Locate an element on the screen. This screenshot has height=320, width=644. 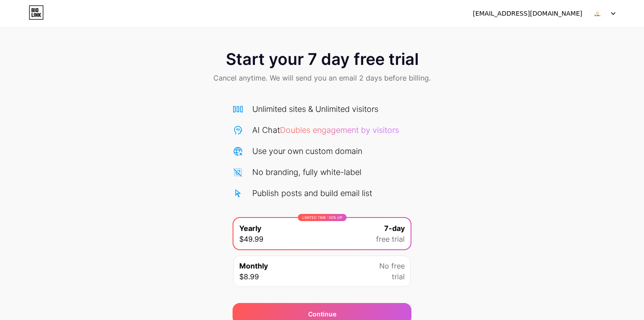
span: No free is located at coordinates (392, 266).